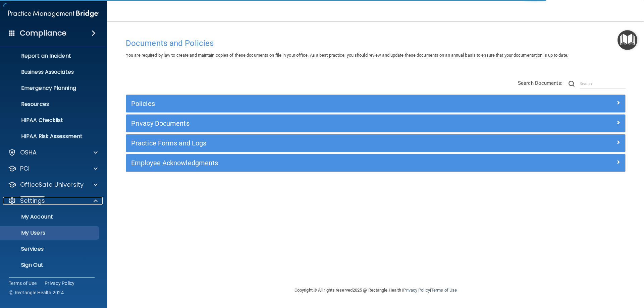 This screenshot has width=644, height=308. I want to click on a: PCI, so click(53, 169).